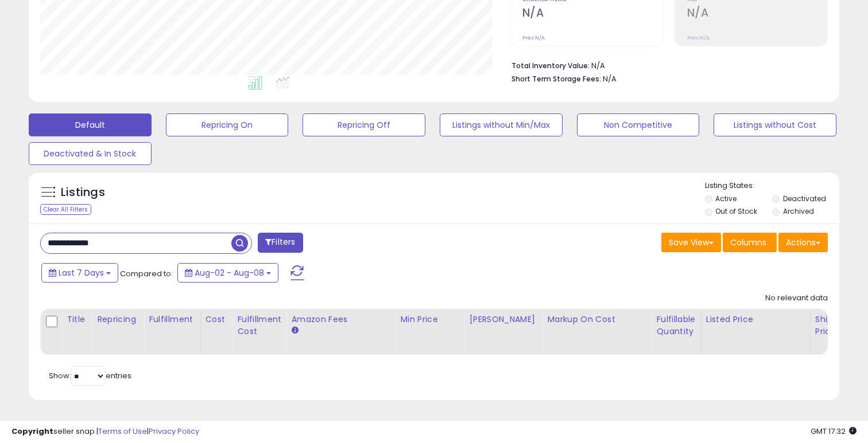  I want to click on h5: Listings, so click(83, 193).